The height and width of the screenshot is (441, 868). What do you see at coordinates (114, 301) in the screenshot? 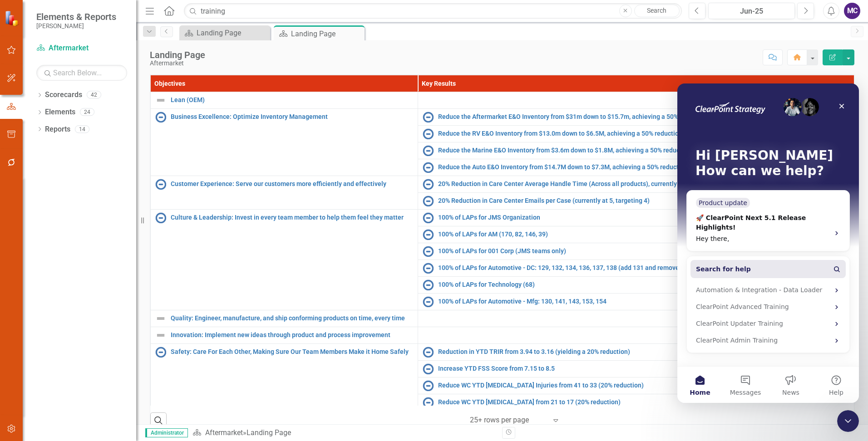
I see `button: News` at bounding box center [114, 301].